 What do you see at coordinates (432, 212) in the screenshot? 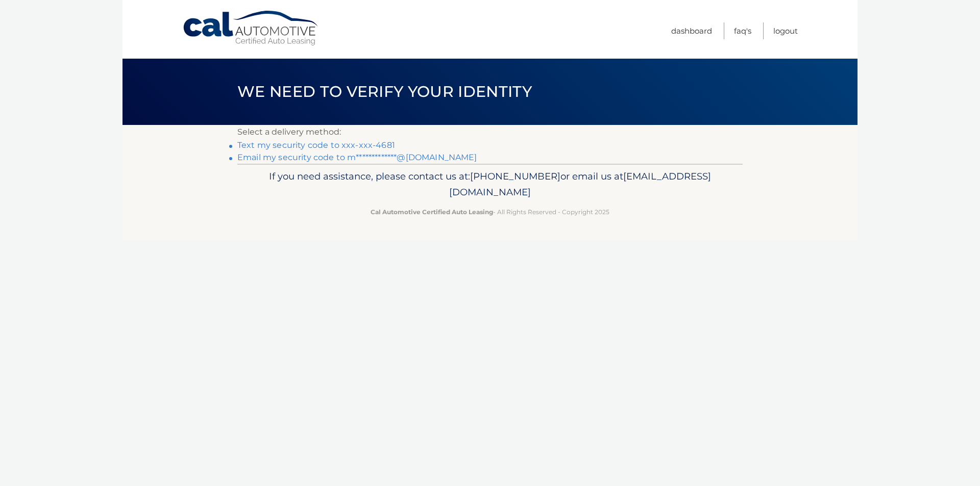
I see `strong: Cal Automotive Certified Auto Leasing` at bounding box center [432, 212].